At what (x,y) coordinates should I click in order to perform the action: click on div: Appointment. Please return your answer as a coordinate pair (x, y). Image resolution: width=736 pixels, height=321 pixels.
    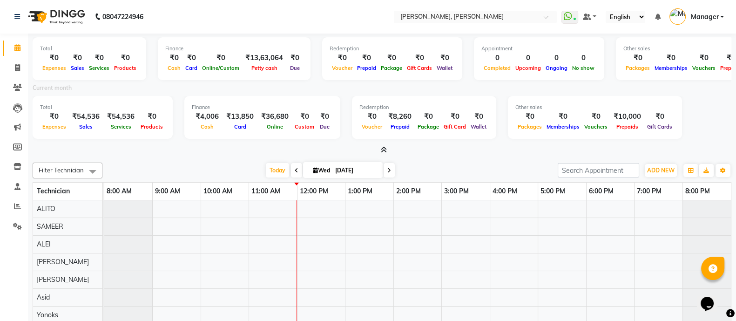
    Looking at the image, I should click on (539, 48).